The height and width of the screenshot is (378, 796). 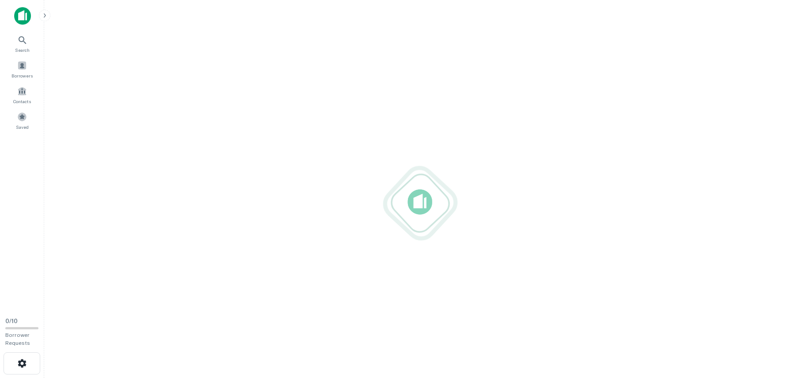 I want to click on div: Saved, so click(x=22, y=120).